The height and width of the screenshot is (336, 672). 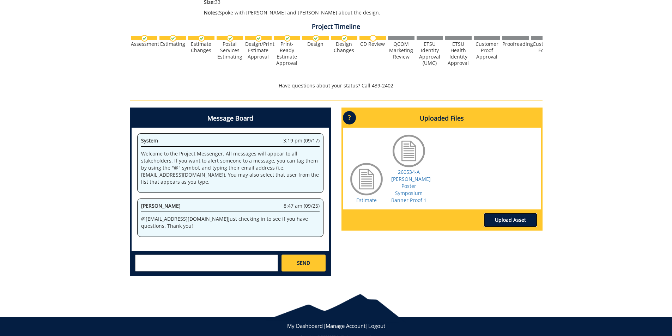 I want to click on div: Customer Edits, so click(x=544, y=47).